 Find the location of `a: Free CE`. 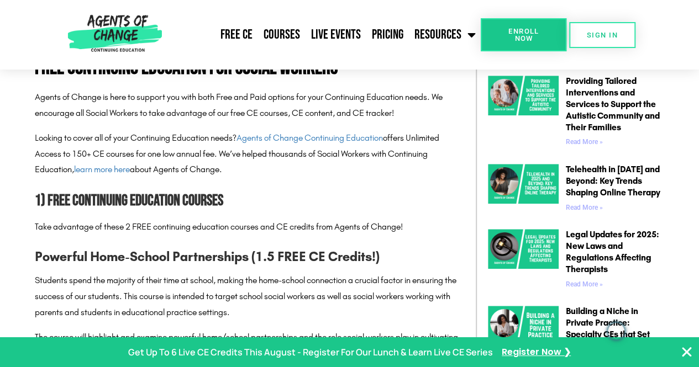

a: Free CE is located at coordinates (236, 35).